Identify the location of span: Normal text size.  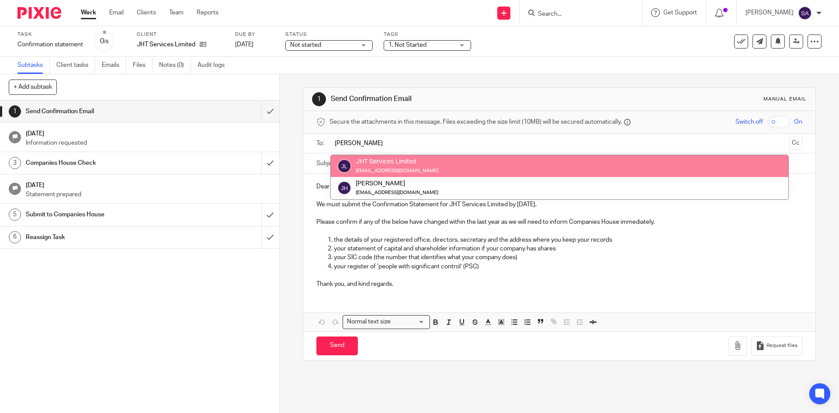
(368, 321).